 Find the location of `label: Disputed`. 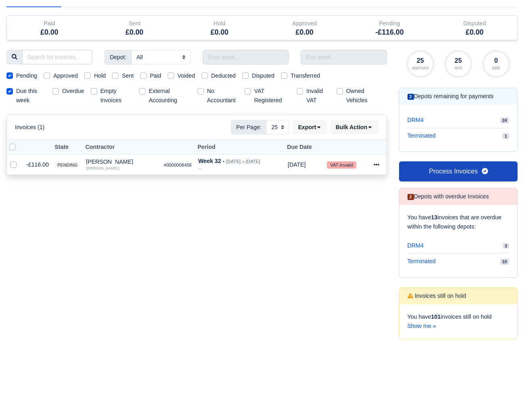

label: Disputed is located at coordinates (263, 76).